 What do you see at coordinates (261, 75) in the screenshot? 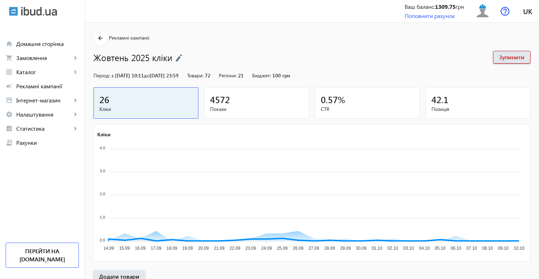
I see `span: Бюджет:` at bounding box center [261, 75].